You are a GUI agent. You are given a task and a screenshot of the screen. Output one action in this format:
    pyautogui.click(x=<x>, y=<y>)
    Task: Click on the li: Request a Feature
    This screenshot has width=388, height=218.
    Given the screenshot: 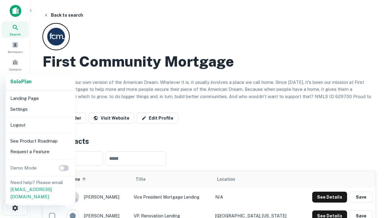 What is the action you would take?
    pyautogui.click(x=40, y=152)
    